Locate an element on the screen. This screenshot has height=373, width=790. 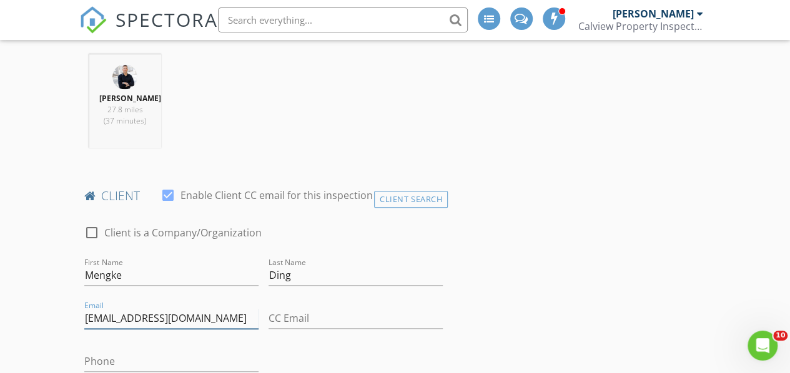
label: Enable Client CC email for this inspection is located at coordinates (277, 195).